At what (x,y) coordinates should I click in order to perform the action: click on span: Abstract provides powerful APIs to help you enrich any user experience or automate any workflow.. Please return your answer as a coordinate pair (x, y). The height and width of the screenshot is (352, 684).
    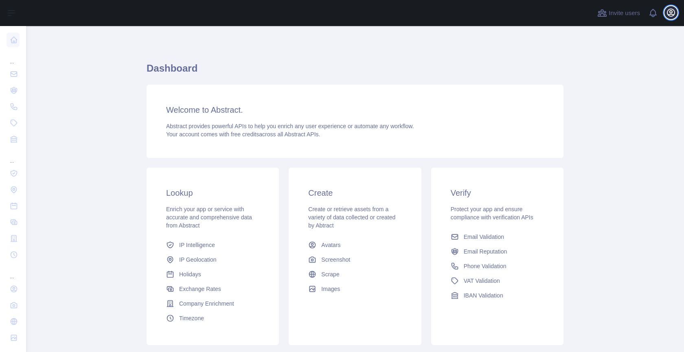
    Looking at the image, I should click on (290, 126).